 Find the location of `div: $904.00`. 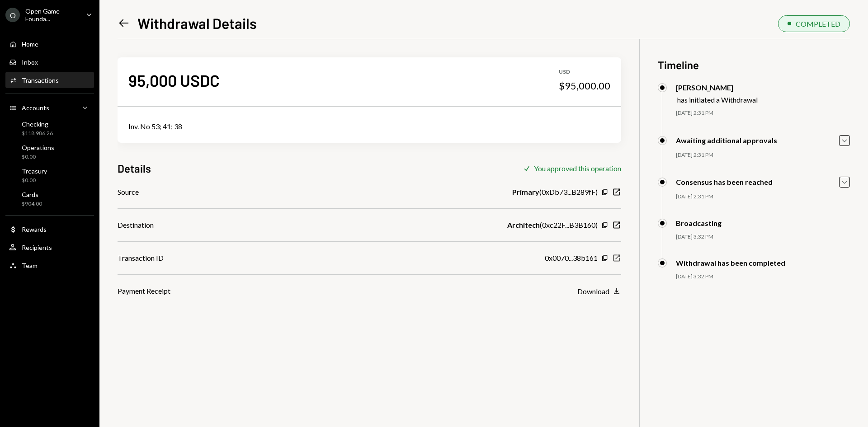

div: $904.00 is located at coordinates (31, 204).